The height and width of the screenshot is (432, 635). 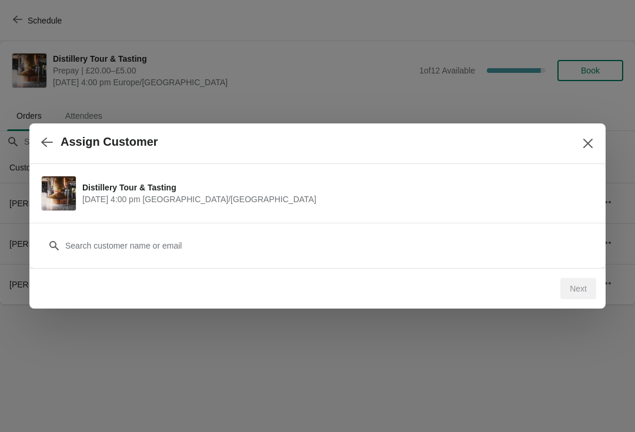 What do you see at coordinates (329, 246) in the screenshot?
I see `input: Search customer name or email` at bounding box center [329, 246].